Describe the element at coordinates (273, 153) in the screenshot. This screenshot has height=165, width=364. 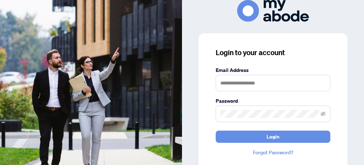
I see `a: Forgot Password?` at that location.